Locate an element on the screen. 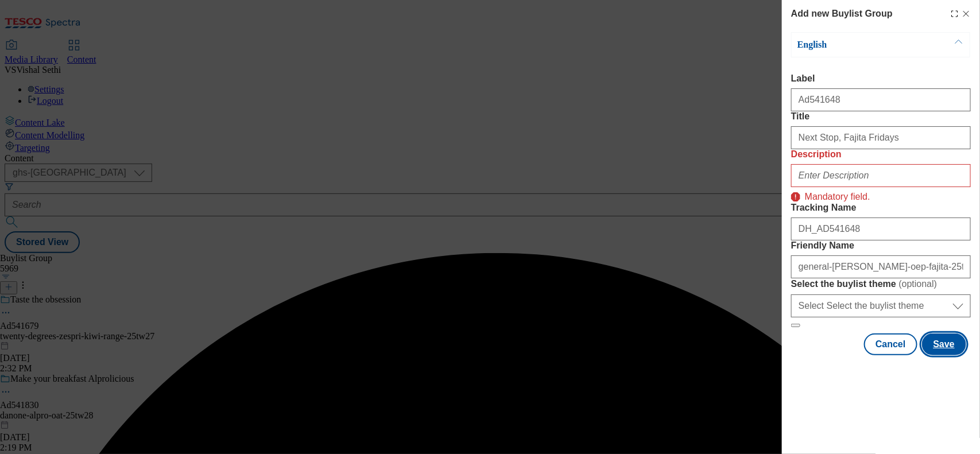 The width and height of the screenshot is (980, 454). input: Enter Friendly Name is located at coordinates (880, 267).